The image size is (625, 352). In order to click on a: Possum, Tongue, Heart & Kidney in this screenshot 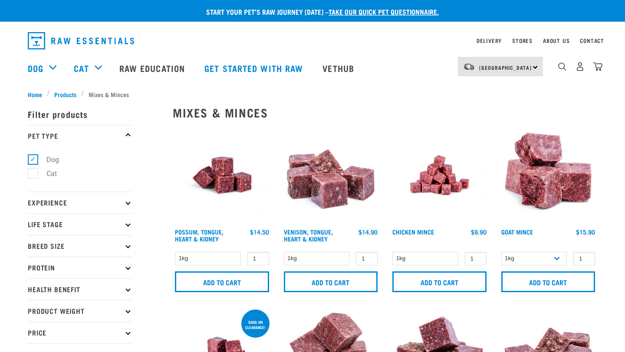, I will do `click(199, 235)`.